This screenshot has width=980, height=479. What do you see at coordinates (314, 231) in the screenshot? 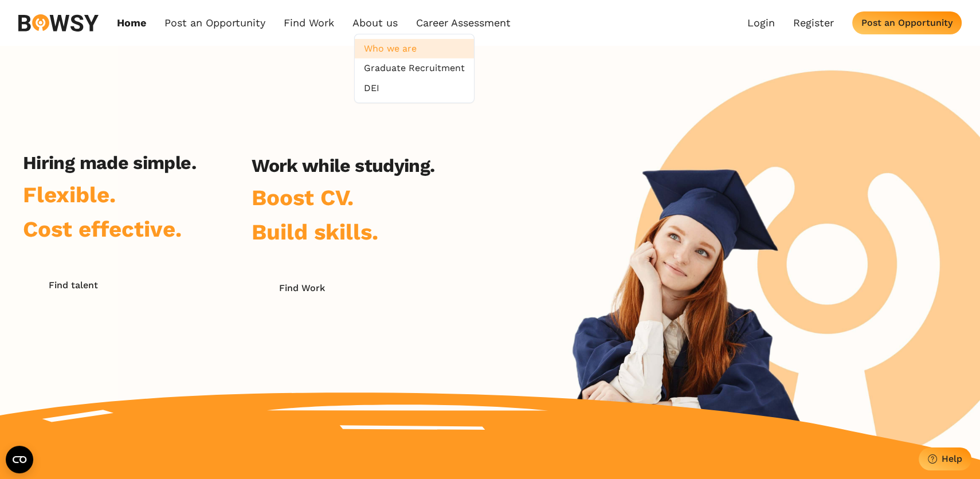
I see `span: Build skills.` at bounding box center [314, 231].